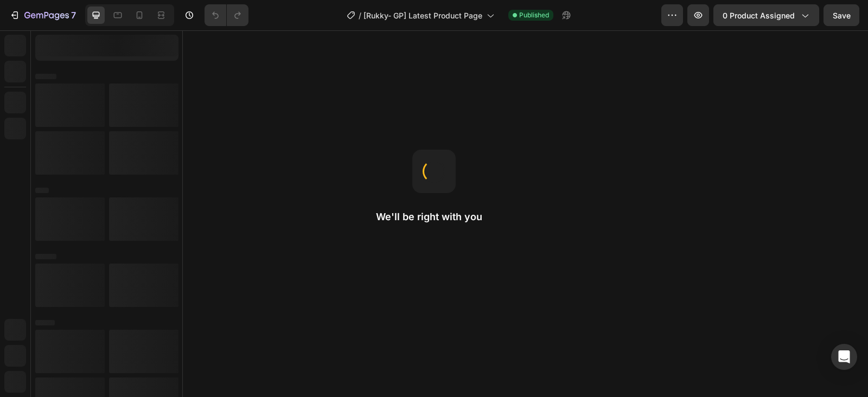 This screenshot has width=868, height=397. Describe the element at coordinates (842, 15) in the screenshot. I see `button: Save` at that location.